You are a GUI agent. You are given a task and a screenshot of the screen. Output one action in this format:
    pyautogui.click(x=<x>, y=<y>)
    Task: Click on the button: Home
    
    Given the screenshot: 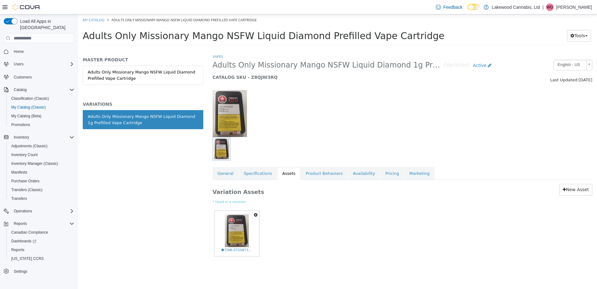 What is the action you would take?
    pyautogui.click(x=39, y=51)
    